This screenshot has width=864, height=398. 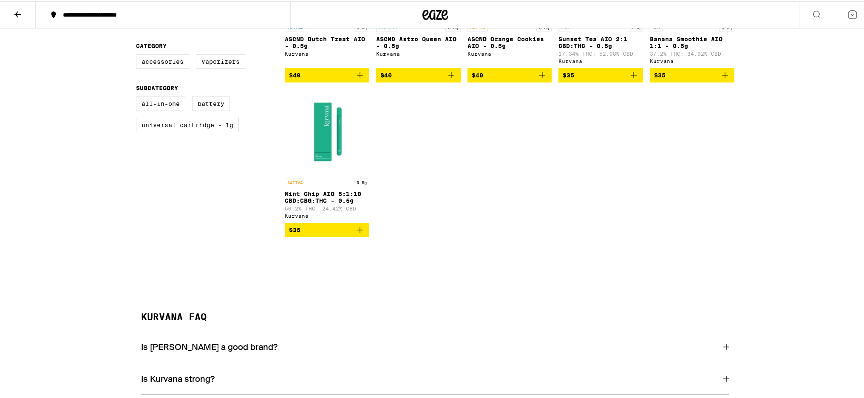 What do you see at coordinates (327, 155) in the screenshot?
I see `a: Open page for Mint Chip AIO 5:1:10 CBD:CBG:THC - 0.5g from Kurvana` at bounding box center [327, 155].